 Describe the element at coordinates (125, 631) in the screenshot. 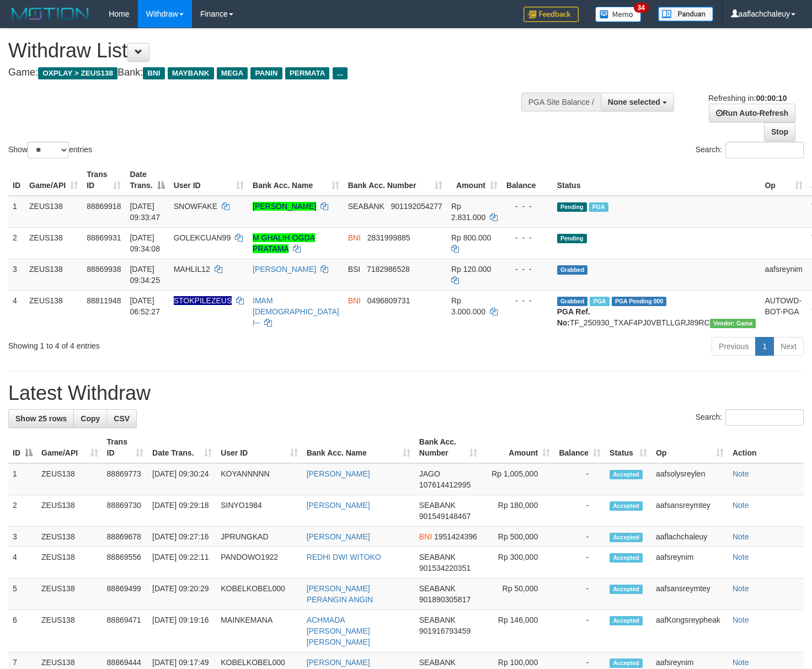

I see `td: 88869471` at that location.